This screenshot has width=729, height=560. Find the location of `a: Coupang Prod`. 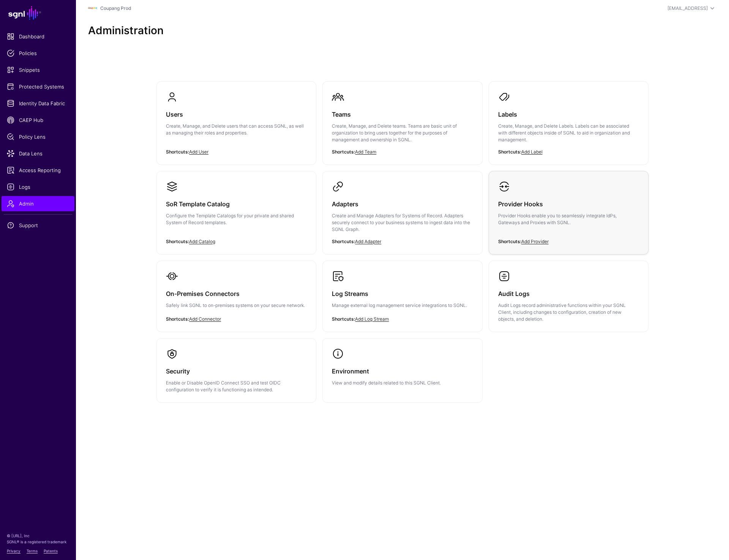

a: Coupang Prod is located at coordinates (116, 8).